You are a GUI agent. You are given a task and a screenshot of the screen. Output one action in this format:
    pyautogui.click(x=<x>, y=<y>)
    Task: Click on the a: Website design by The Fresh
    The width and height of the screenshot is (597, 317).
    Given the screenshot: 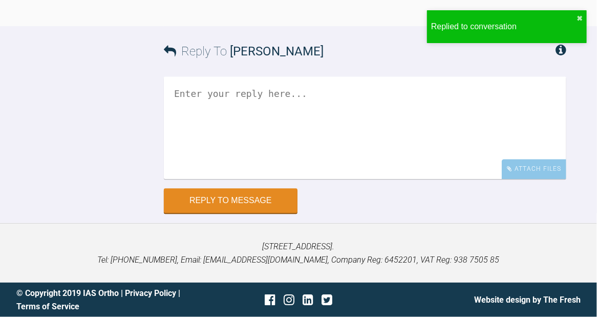 What is the action you would take?
    pyautogui.click(x=528, y=299)
    